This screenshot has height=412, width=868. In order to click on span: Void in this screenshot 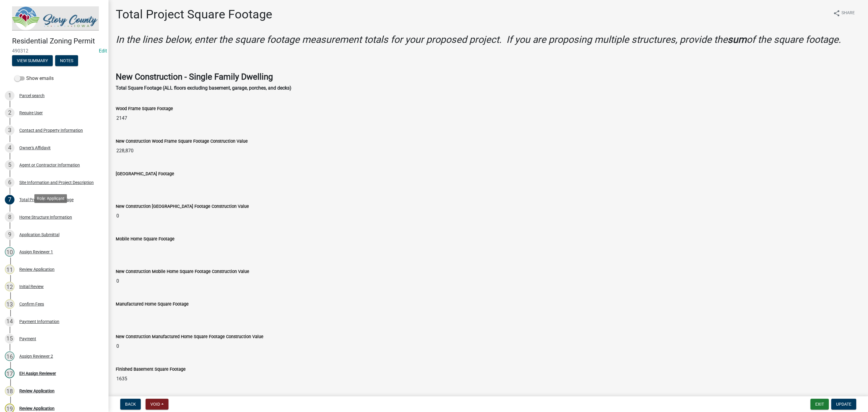, I will do `click(155, 404)`.